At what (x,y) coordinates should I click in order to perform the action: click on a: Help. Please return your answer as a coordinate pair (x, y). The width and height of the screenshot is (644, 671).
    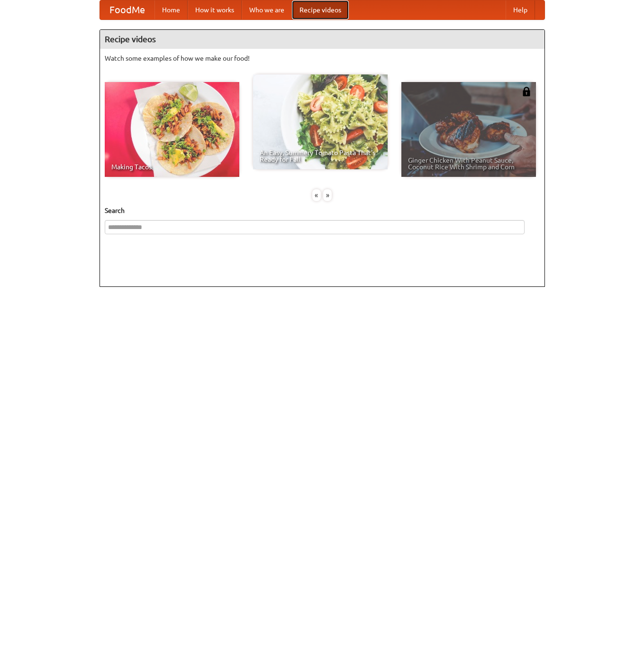
    Looking at the image, I should click on (520, 10).